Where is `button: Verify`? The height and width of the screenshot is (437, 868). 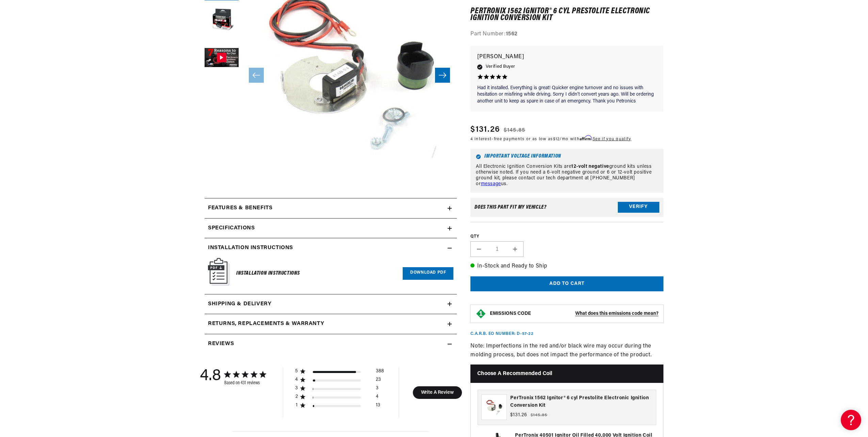 button: Verify is located at coordinates (638, 207).